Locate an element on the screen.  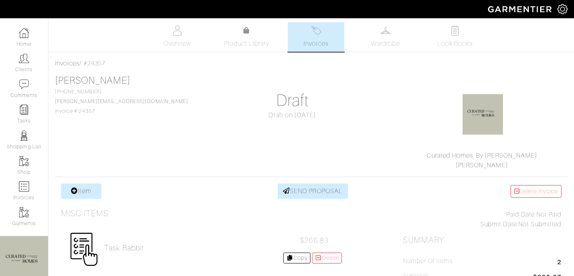
a: Overview is located at coordinates (177, 37).